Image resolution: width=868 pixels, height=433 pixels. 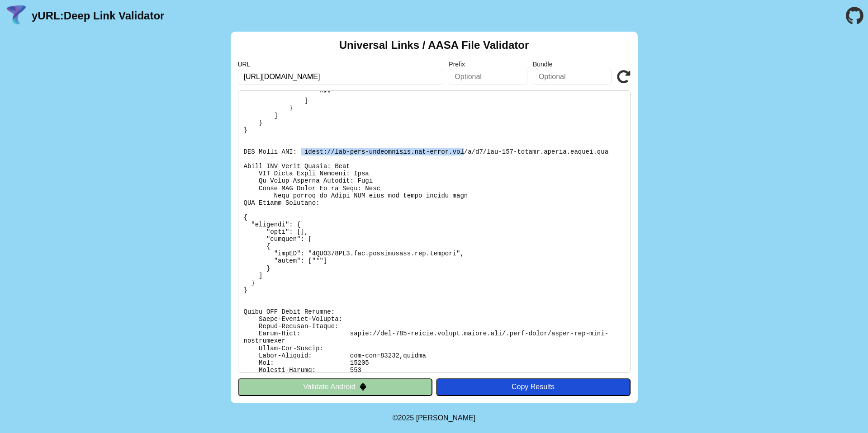 I want to click on a: yURL:Deep Link Validator, so click(x=98, y=16).